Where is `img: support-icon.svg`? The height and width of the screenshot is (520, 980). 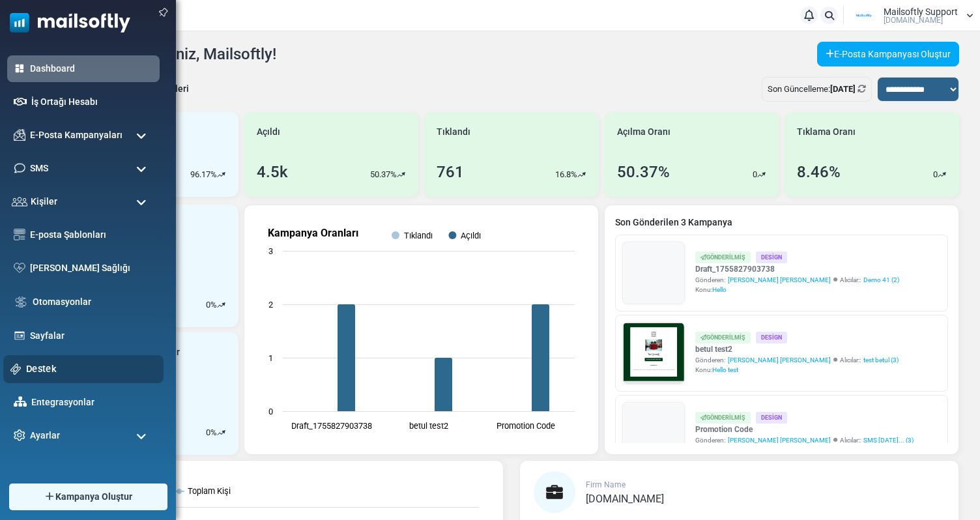
img: support-icon.svg is located at coordinates (15, 369).